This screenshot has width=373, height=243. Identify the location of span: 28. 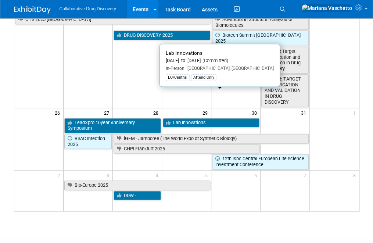
(157, 112).